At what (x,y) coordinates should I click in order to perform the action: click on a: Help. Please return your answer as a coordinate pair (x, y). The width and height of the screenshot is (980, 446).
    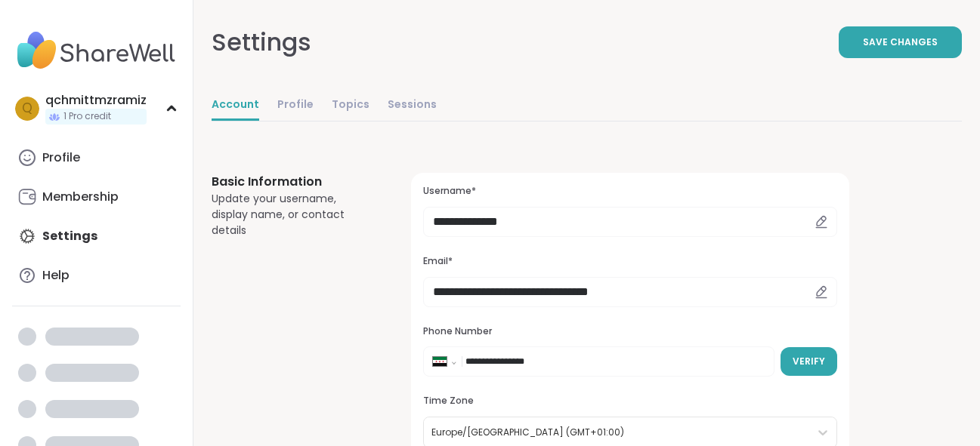
    Looking at the image, I should click on (96, 276).